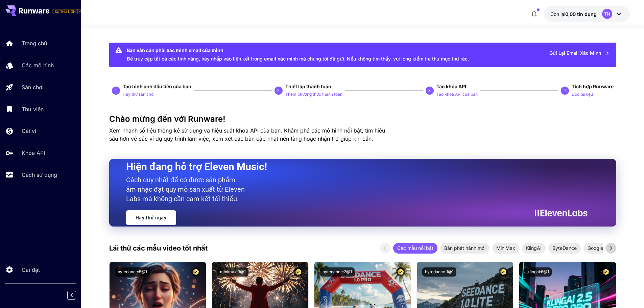  I want to click on font: Bản phát hành mới, so click(465, 248).